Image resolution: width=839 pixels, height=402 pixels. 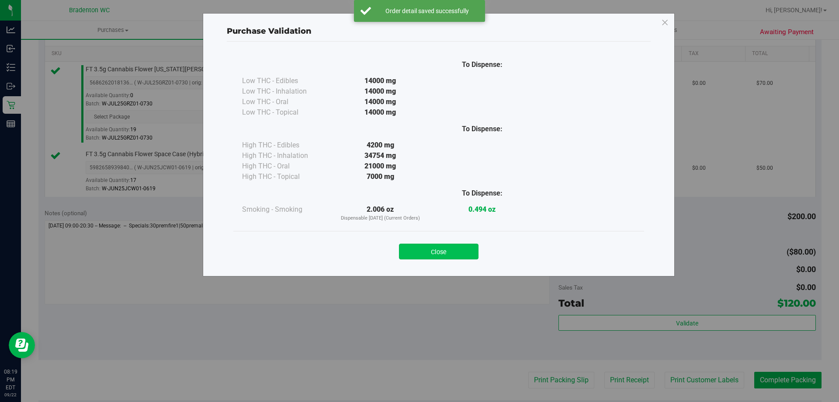 I want to click on div: Low THC - Oral, so click(x=286, y=102).